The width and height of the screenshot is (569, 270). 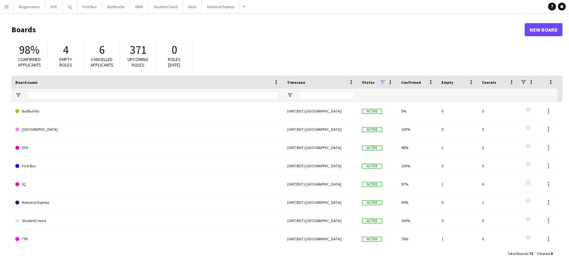 What do you see at coordinates (489, 82) in the screenshot?
I see `span: Cancels` at bounding box center [489, 82].